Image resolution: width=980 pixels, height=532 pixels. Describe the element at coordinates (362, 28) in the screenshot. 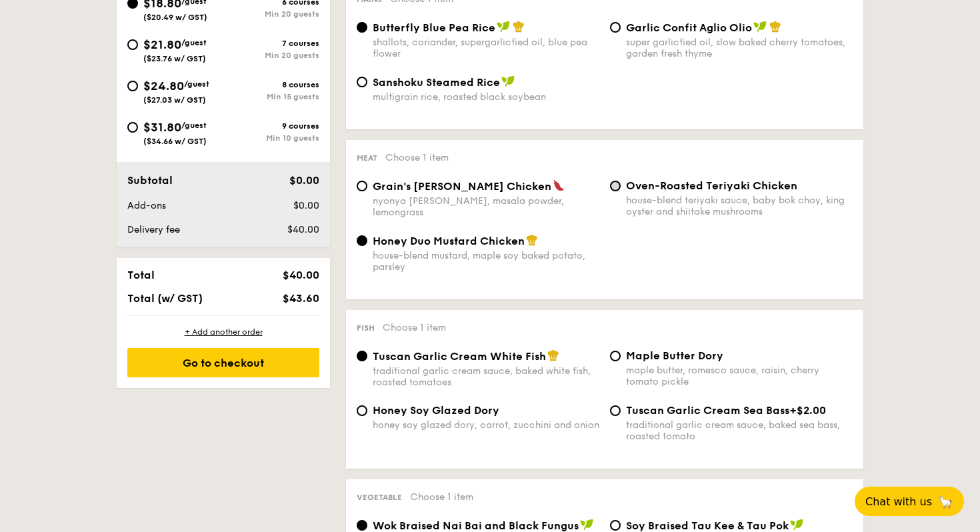

I see `input: Butterfly Blue Pea Riceshallots, coriander, supergarlicfied oil, blue pea flower` at that location.